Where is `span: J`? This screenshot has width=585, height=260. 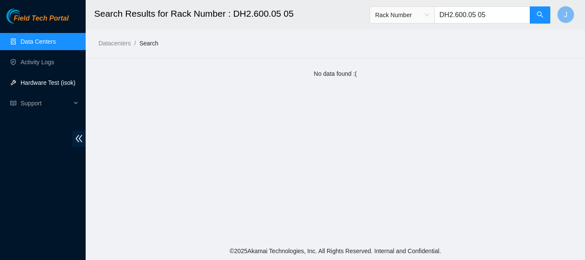 span: J is located at coordinates (566, 15).